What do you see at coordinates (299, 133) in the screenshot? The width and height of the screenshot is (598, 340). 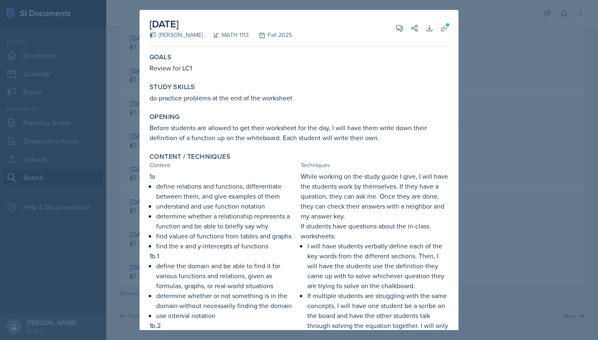 I see `p: Before students are allowed to get their worksheet for the day, I will have them write down their...` at bounding box center [299, 133].